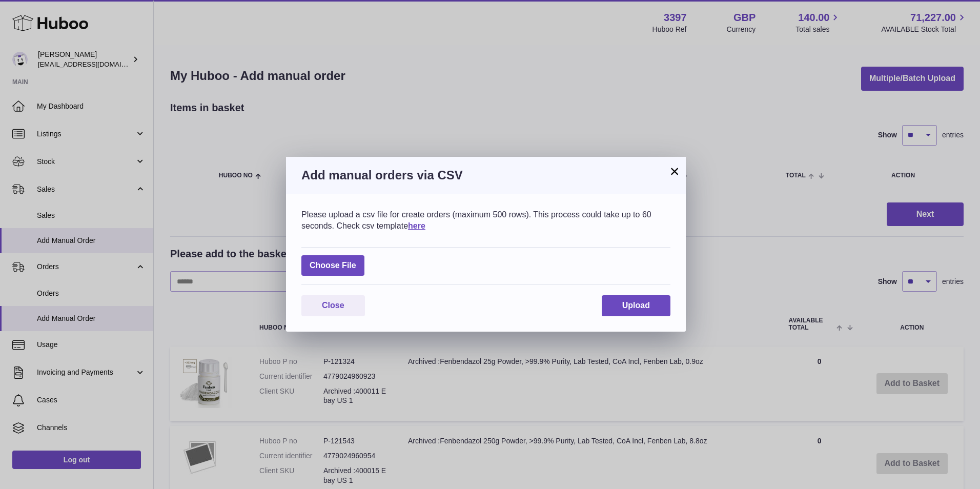 The image size is (980, 489). I want to click on button: Upload, so click(636, 305).